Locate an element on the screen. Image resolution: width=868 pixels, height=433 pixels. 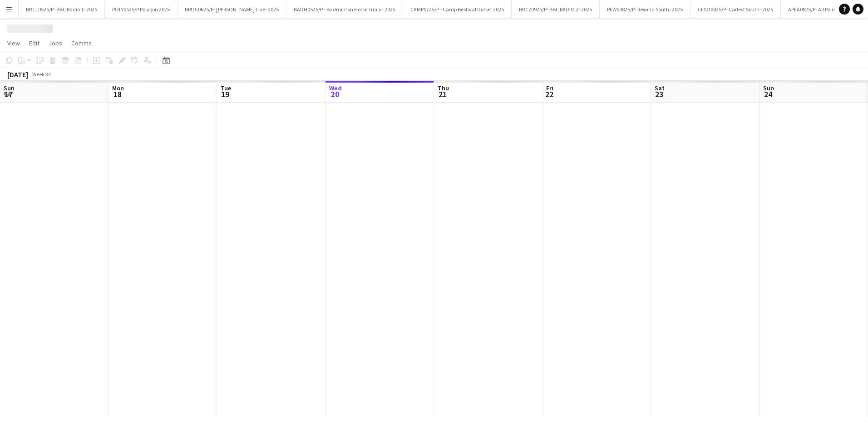
span: 18 is located at coordinates (117, 94).